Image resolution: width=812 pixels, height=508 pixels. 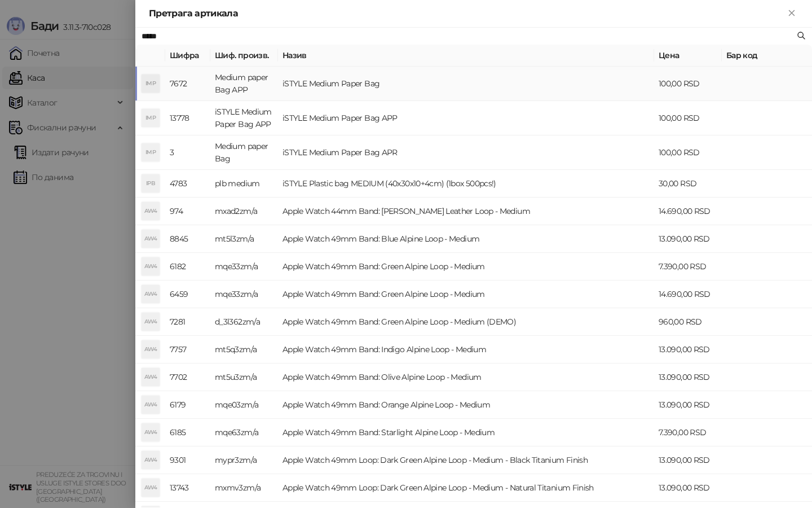 I want to click on td: Apple Watch 49mm Band: Indigo Alpine Loop - Medium, so click(x=465, y=349).